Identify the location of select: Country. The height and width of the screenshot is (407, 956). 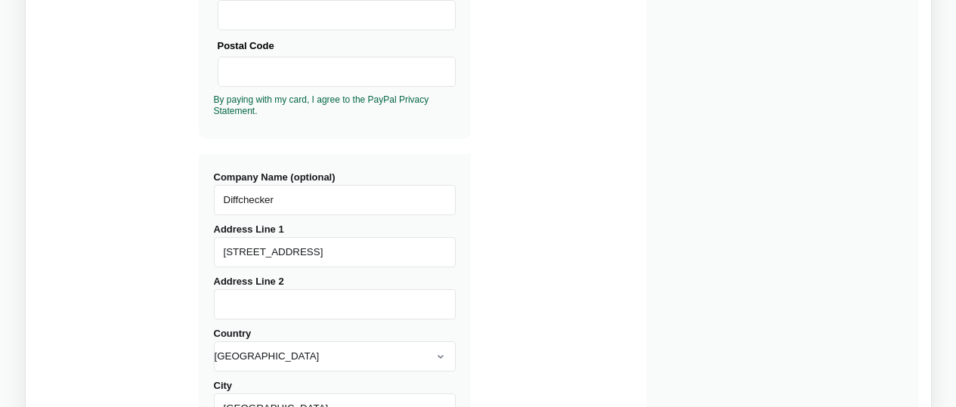
(335, 357).